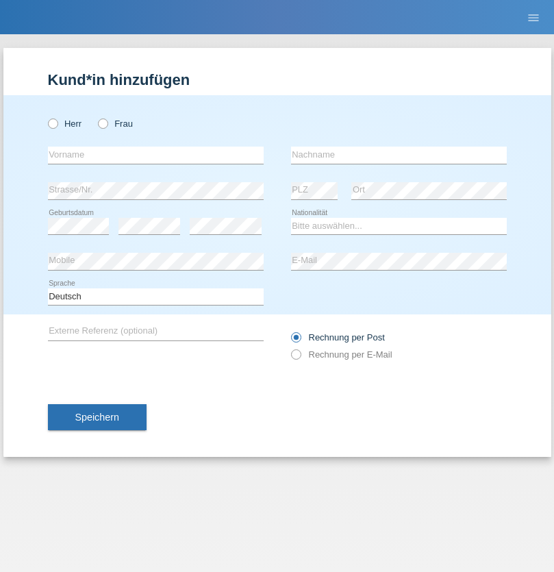 This screenshot has width=554, height=572. Describe the element at coordinates (102, 123) in the screenshot. I see `input: Frau` at that location.